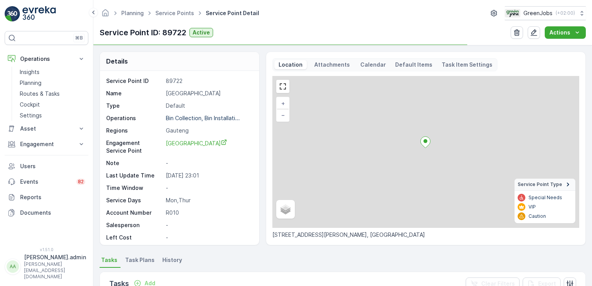 The image size is (592, 286). I want to click on p: Planning, so click(31, 83).